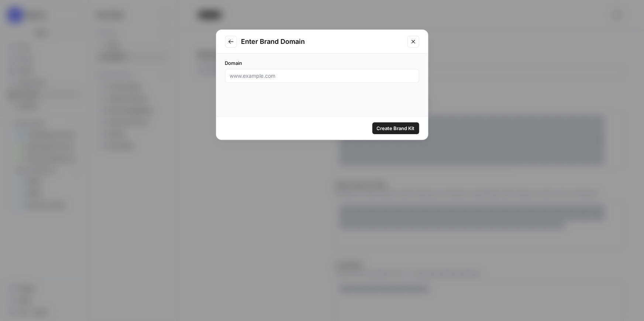  Describe the element at coordinates (413, 42) in the screenshot. I see `button: Close modal` at that location.